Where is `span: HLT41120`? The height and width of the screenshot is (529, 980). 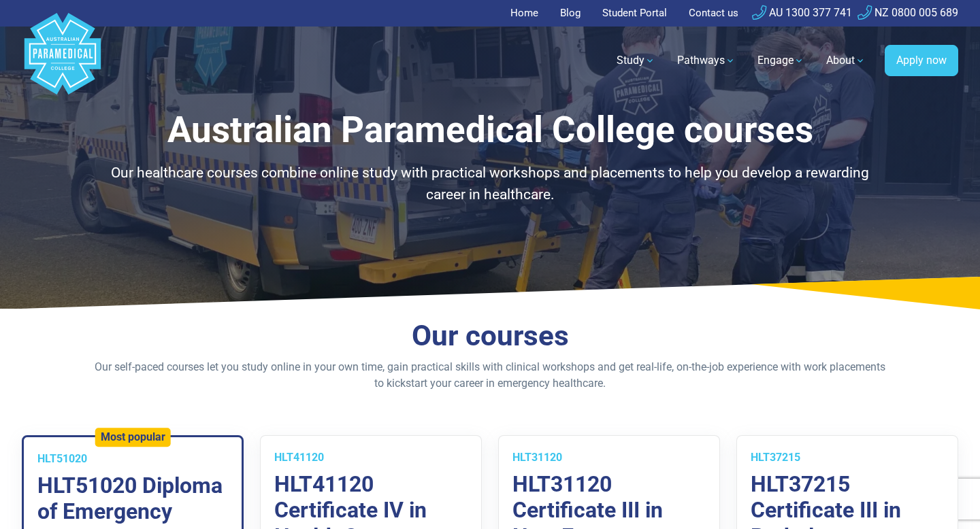
span: HLT41120 is located at coordinates (299, 457).